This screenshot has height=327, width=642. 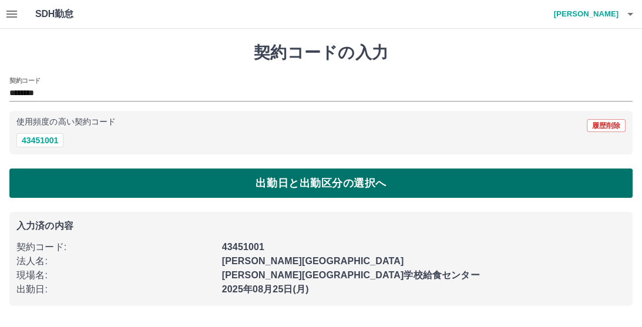 I want to click on p: 使用頻度の高い契約コード, so click(x=66, y=122).